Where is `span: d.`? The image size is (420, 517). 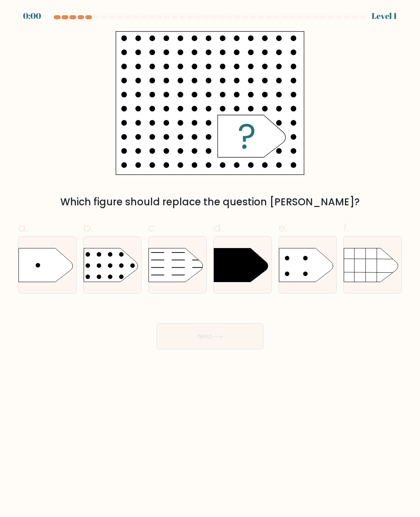
span: d. is located at coordinates (219, 228).